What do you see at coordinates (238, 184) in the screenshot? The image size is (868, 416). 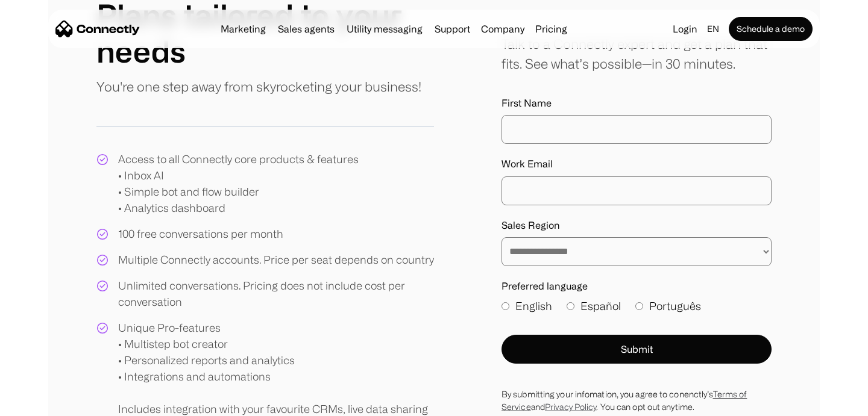 I see `div: Access to all Connectly core products & features • Inbox AI • Simple bot and flow builder • Analy...` at bounding box center [238, 184].